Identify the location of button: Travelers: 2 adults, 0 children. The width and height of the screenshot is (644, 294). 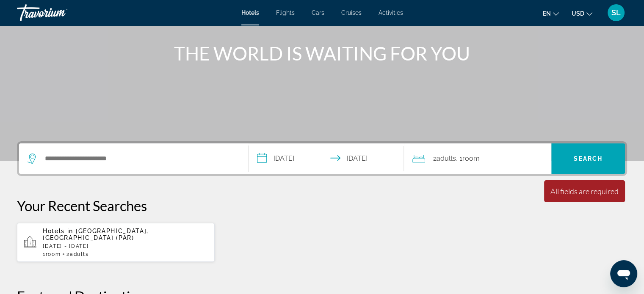
(478, 159).